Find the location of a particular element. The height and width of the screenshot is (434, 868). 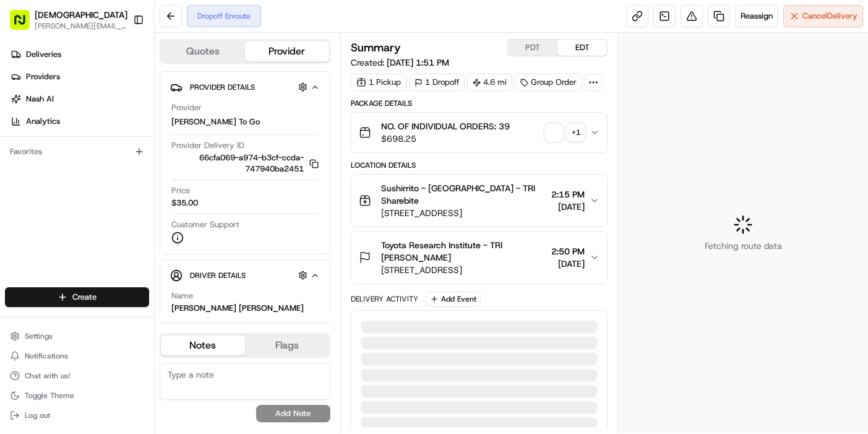

span: Notifications is located at coordinates (46, 356).